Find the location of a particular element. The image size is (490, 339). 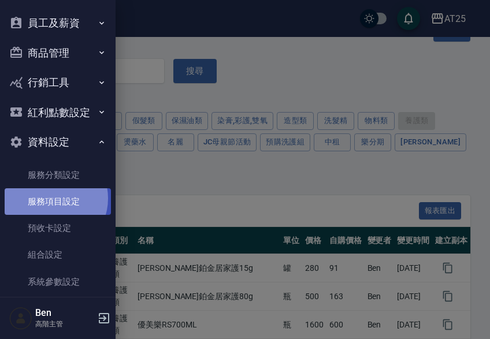

button: 商品管理 is located at coordinates (58, 53).